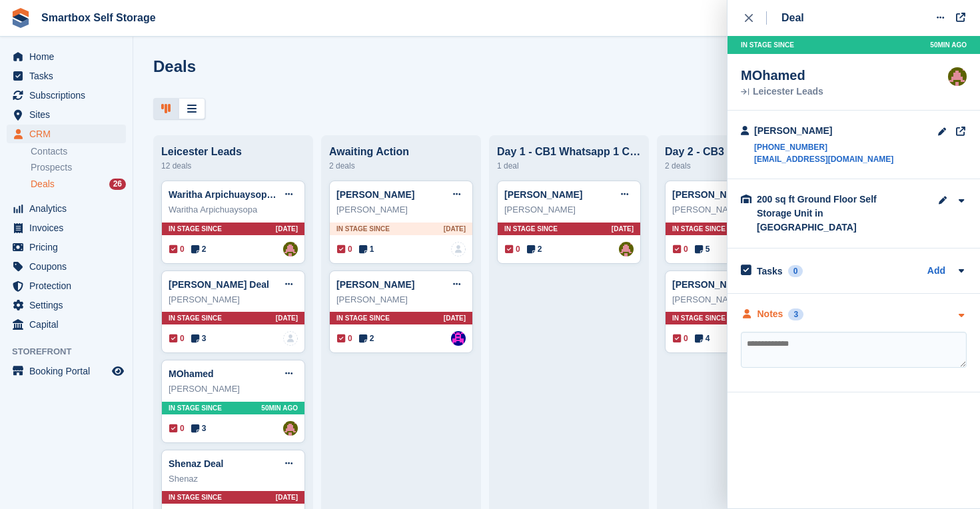  Describe the element at coordinates (69, 286) in the screenshot. I see `span: Protection` at that location.